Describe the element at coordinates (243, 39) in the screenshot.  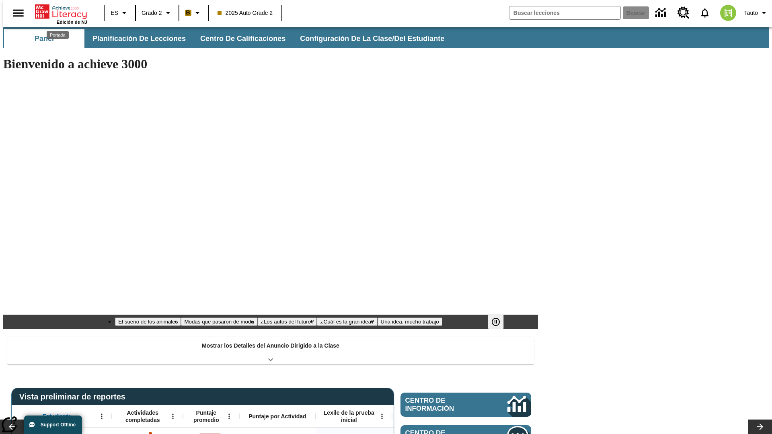
I see `button: Centro de calificaciones` at that location.